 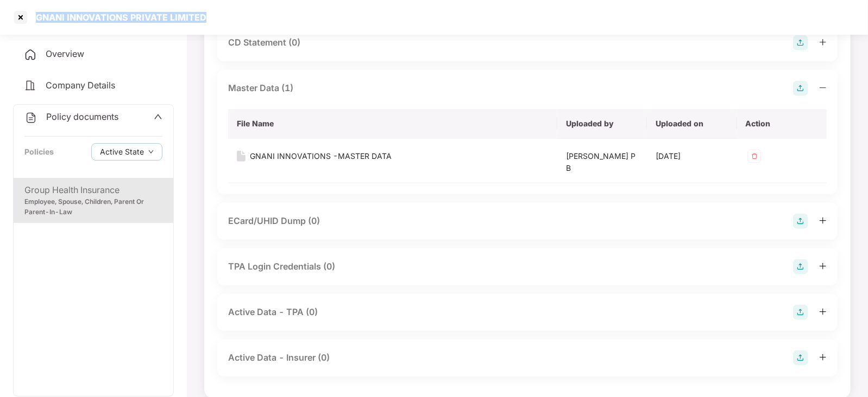 I want to click on img: svg+xml;base64,PHN2ZyB4bWxucz0iaHR0cDovL3d3dy53My5vcmcvMjAwMC9zdmciIHdpZHRoPSIxNiIgaGVpZ2h0PSIyMC..., so click(x=241, y=156).